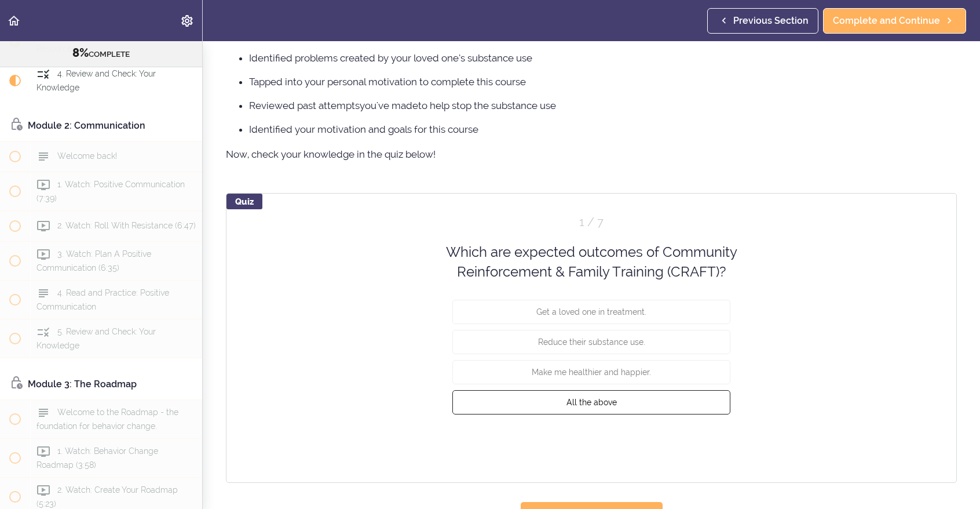 This screenshot has width=980, height=509. What do you see at coordinates (102, 299) in the screenshot?
I see `span: 4. Read and Practice: Positive Communication` at bounding box center [102, 299].